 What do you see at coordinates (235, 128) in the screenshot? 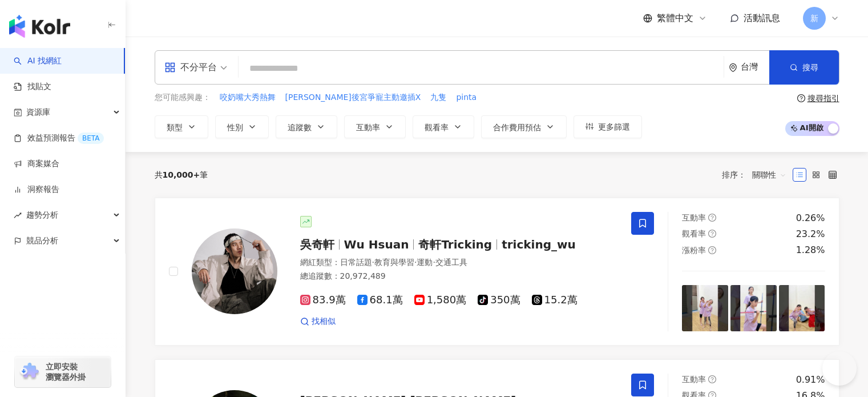
I see `span: 性別` at bounding box center [235, 128].